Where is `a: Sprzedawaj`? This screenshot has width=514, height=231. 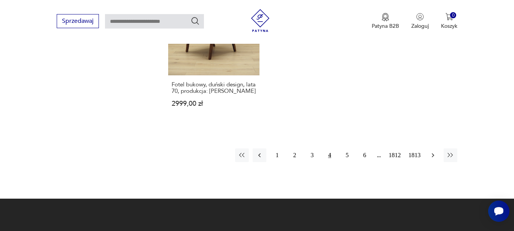 a: Sprzedawaj is located at coordinates (78, 22).